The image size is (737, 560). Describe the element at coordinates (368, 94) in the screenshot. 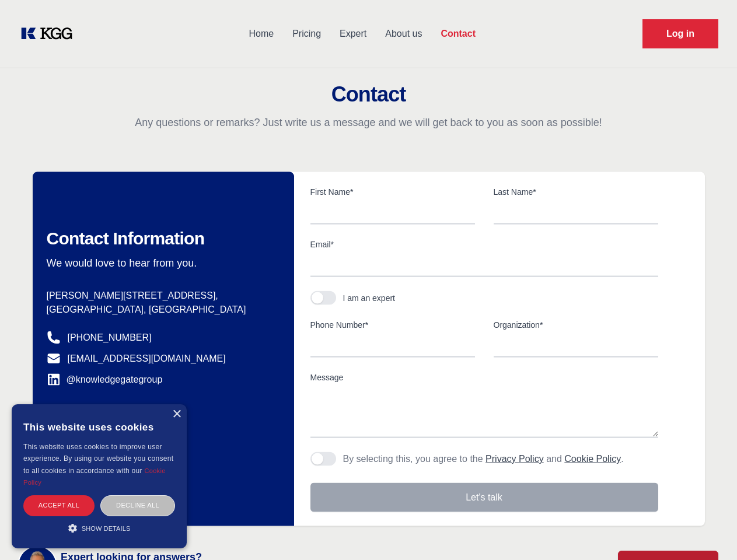

I see `h2: Contact` at that location.